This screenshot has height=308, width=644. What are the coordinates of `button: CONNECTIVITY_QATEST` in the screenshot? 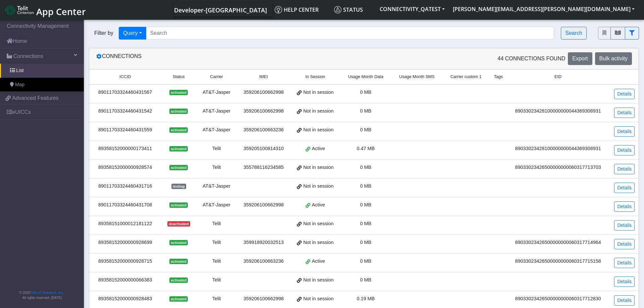 It's located at (412, 9).